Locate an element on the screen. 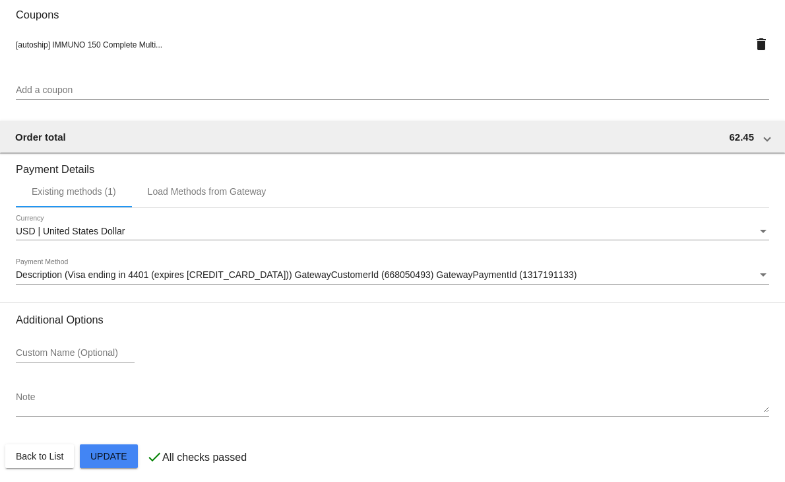 The height and width of the screenshot is (482, 785). mat-icon: delete is located at coordinates (762, 44).